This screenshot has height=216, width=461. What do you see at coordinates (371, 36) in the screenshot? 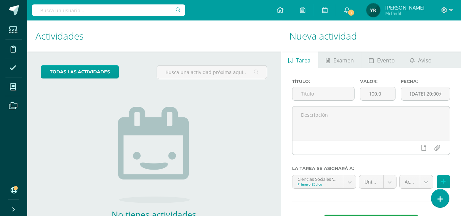
I see `h1: Nueva actividad` at bounding box center [371, 36].